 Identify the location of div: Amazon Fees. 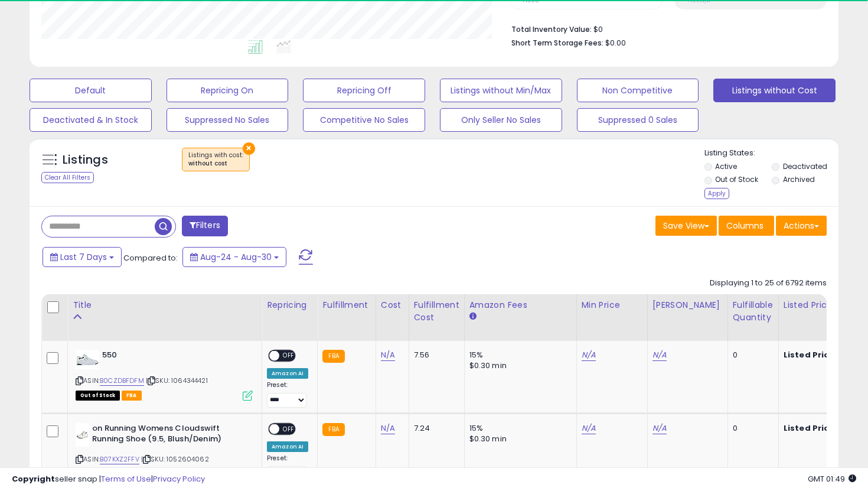
(520, 305).